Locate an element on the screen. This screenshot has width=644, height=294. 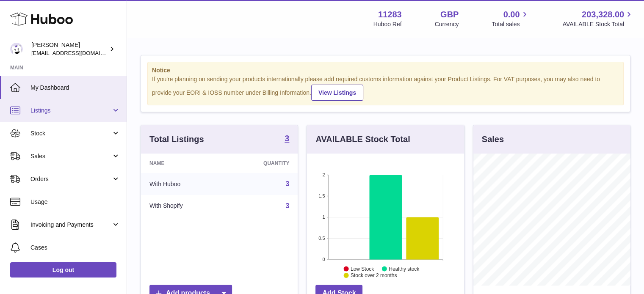
text: Stock over 2 months is located at coordinates (373, 275).